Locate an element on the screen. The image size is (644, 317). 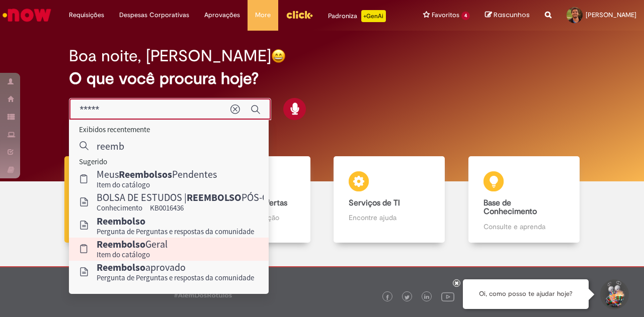
h2: O que você procura hoje? is located at coordinates (322, 78).